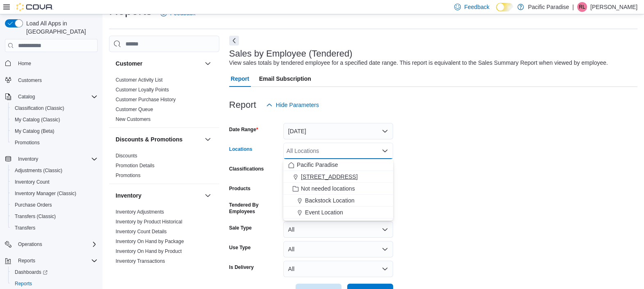  I want to click on button: My Catalog (Classic), so click(54, 120).